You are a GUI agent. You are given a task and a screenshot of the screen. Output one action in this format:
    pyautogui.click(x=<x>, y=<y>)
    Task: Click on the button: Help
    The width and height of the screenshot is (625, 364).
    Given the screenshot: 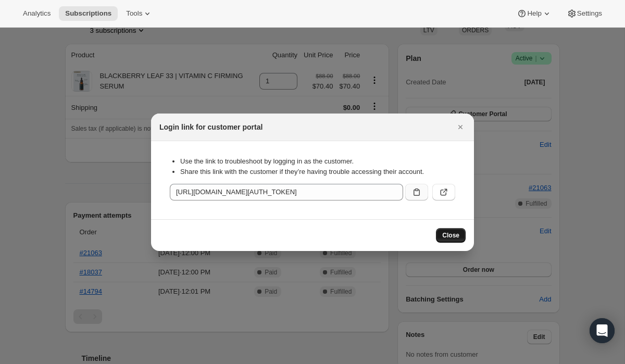 What is the action you would take?
    pyautogui.click(x=534, y=14)
    